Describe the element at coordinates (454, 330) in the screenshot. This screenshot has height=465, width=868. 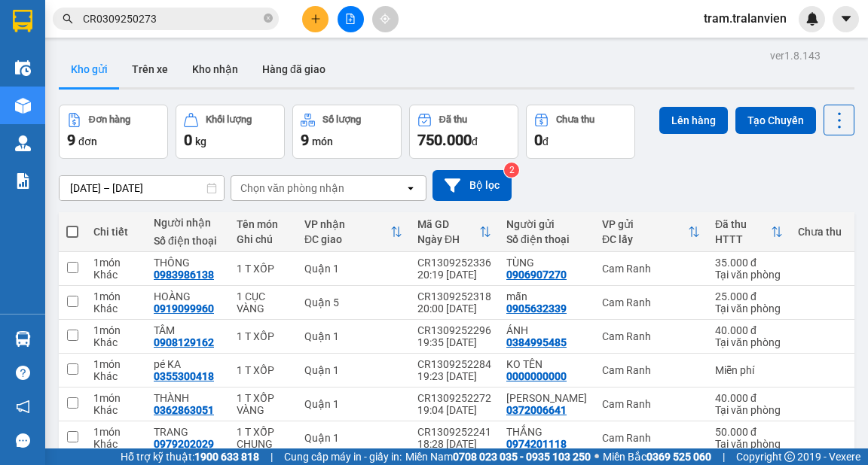
I see `div: CR1309252296` at that location.